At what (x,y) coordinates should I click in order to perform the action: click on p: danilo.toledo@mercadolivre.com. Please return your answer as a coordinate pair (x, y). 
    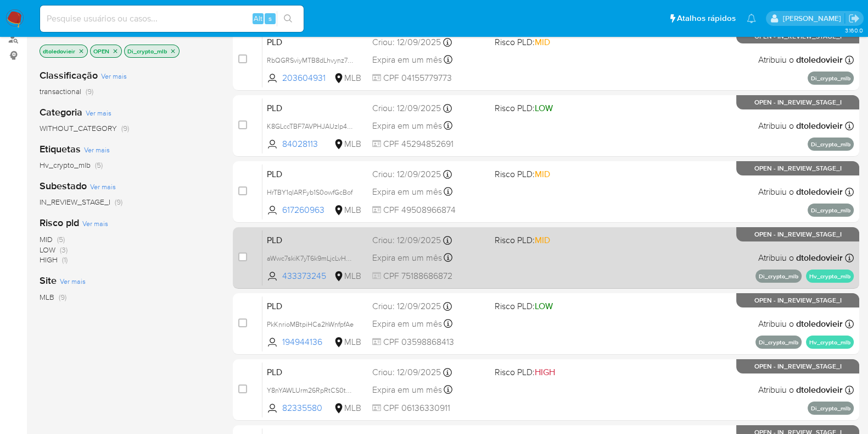
    Looking at the image, I should click on (814, 18).